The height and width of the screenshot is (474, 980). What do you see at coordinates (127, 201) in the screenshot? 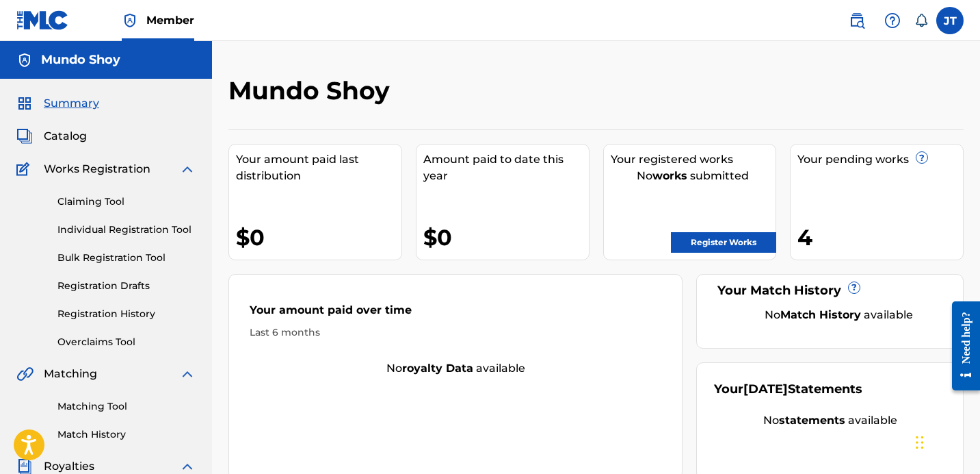
I see `a: Claiming Tool` at bounding box center [127, 201].